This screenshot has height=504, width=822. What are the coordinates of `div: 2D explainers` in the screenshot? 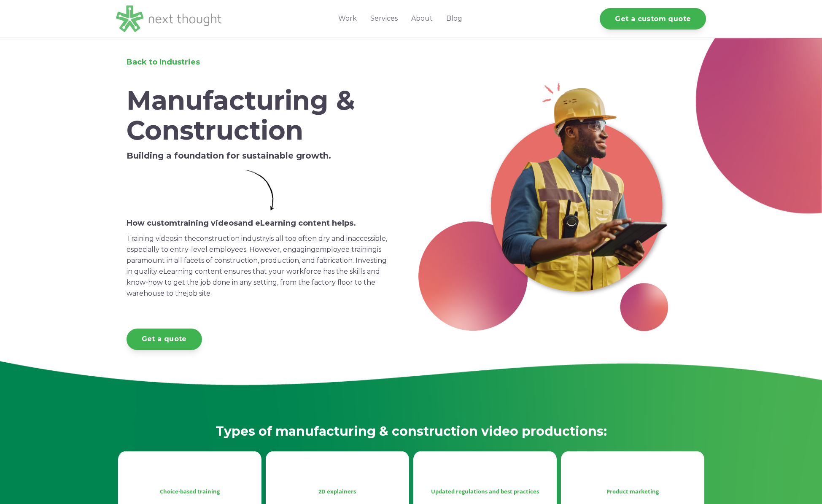 It's located at (337, 491).